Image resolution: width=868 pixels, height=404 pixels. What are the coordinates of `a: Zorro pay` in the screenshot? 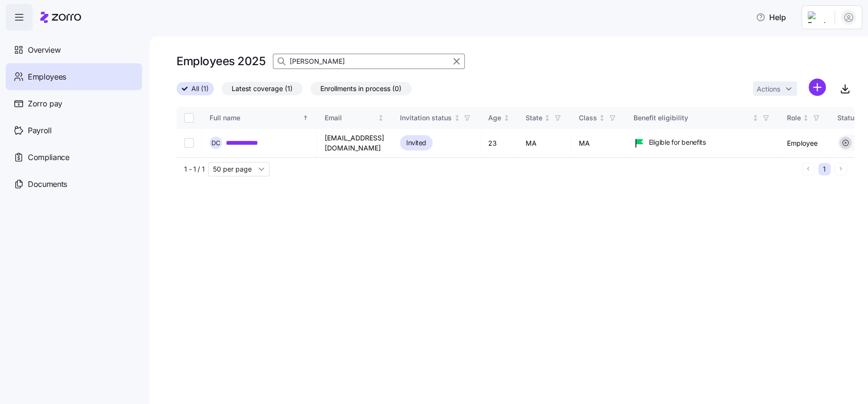 It's located at (74, 104).